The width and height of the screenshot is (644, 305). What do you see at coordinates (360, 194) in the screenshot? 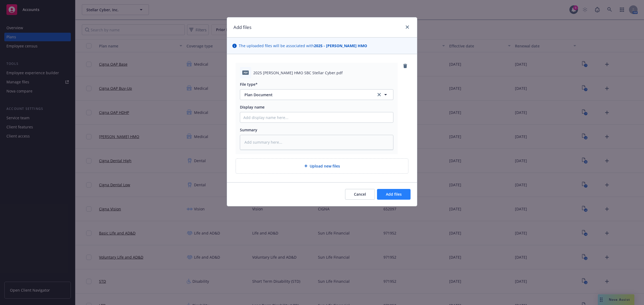
I see `span: Cancel` at bounding box center [360, 194].